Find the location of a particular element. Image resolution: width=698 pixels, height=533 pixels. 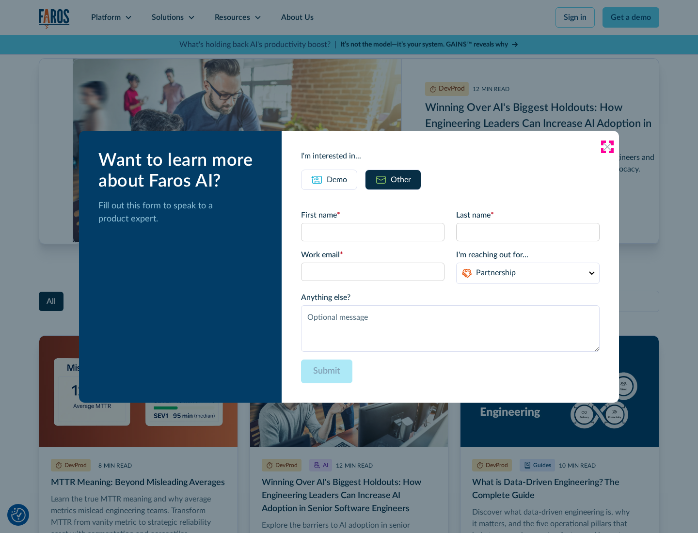

input: Submit is located at coordinates (327, 371).